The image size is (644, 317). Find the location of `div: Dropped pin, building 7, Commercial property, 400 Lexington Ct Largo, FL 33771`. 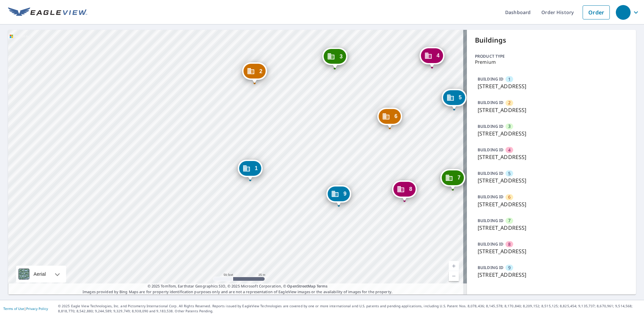

div: Dropped pin, building 7, Commercial property, 400 Lexington Ct Largo, FL 33771 is located at coordinates (453, 180).